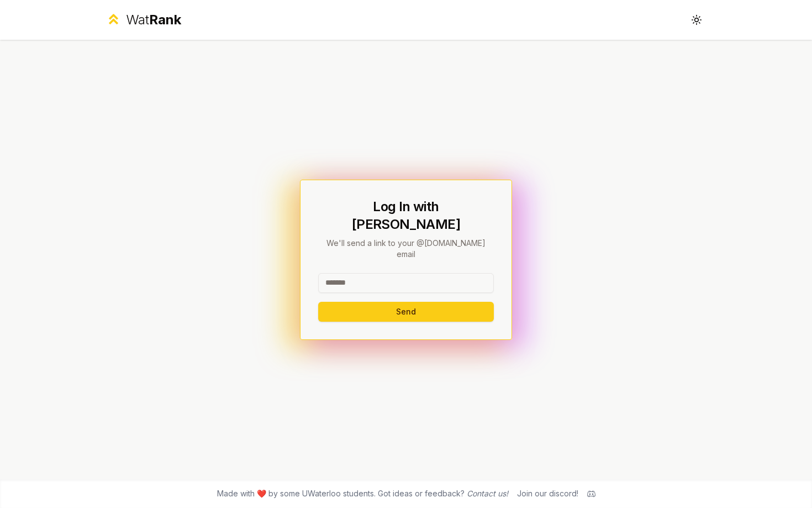  What do you see at coordinates (143, 20) in the screenshot?
I see `a: WatRank` at bounding box center [143, 20].